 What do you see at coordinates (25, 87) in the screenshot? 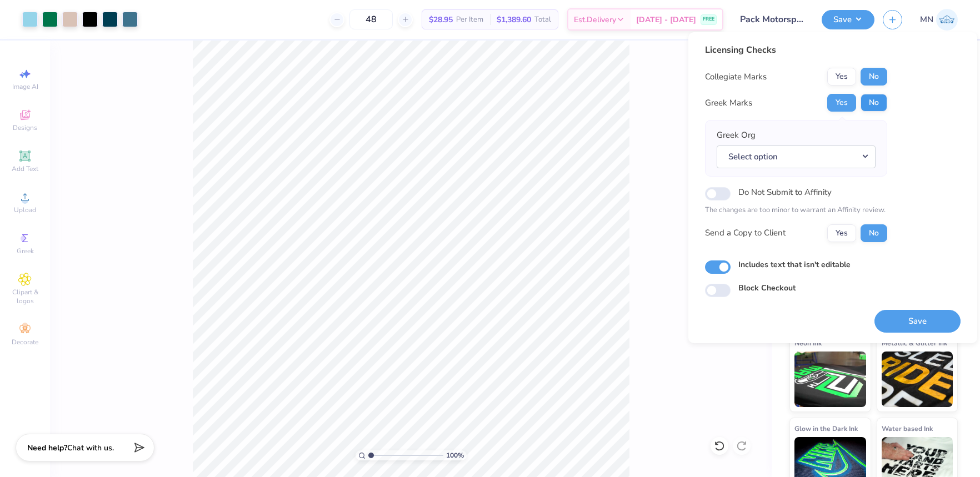
I see `span: Image AI` at bounding box center [25, 87].